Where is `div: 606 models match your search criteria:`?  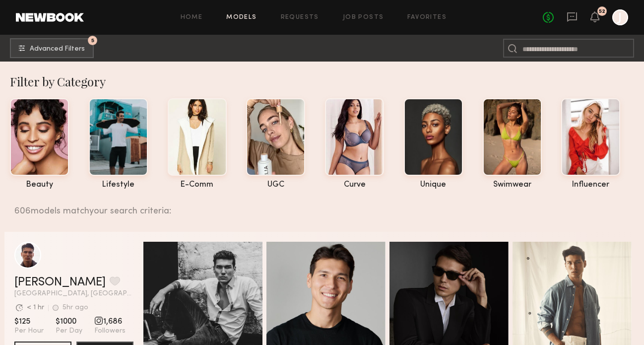 div: 606 models match your search criteria: is located at coordinates (323, 206).